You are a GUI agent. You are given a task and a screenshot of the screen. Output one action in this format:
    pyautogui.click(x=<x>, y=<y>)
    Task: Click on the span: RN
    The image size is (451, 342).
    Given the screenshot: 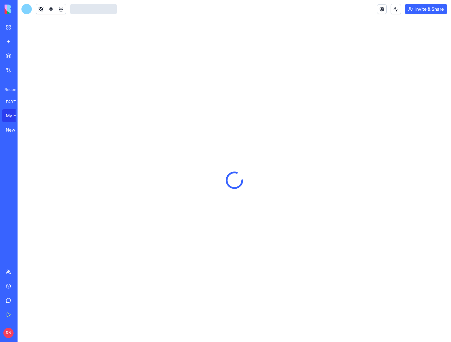 What is the action you would take?
    pyautogui.click(x=8, y=333)
    